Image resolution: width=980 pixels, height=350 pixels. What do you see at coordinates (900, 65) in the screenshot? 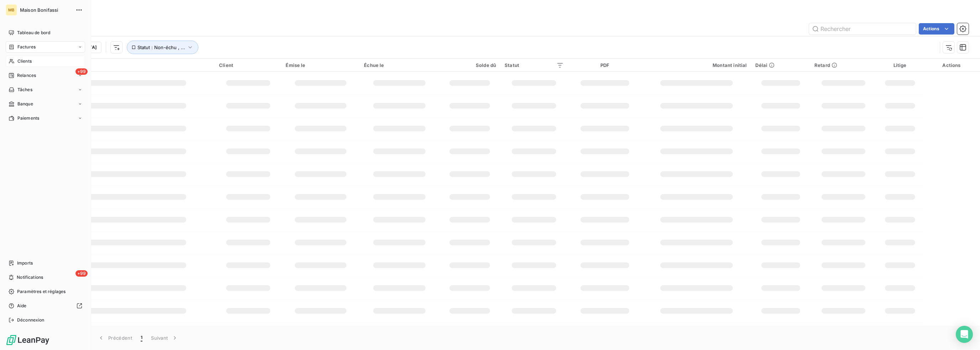
I see `div: Litige` at bounding box center [900, 65].